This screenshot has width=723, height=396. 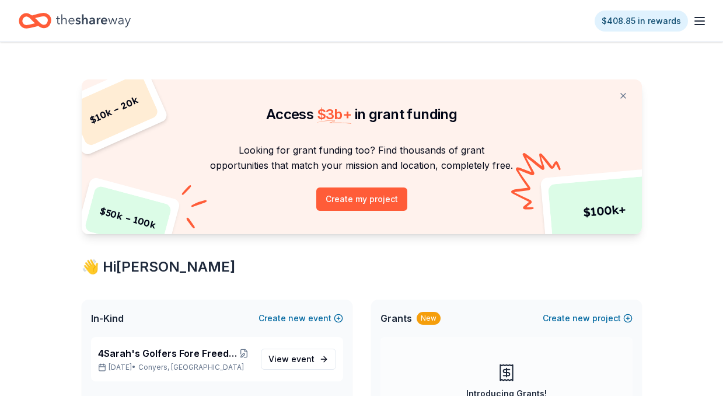 I want to click on button: Createnewevent, so click(x=301, y=318).